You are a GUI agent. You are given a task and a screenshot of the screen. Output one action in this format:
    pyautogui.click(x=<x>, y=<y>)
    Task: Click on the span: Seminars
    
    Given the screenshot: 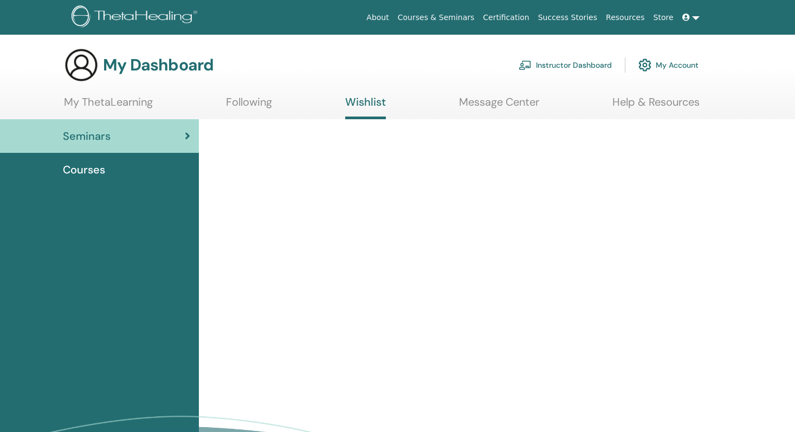 What is the action you would take?
    pyautogui.click(x=87, y=136)
    